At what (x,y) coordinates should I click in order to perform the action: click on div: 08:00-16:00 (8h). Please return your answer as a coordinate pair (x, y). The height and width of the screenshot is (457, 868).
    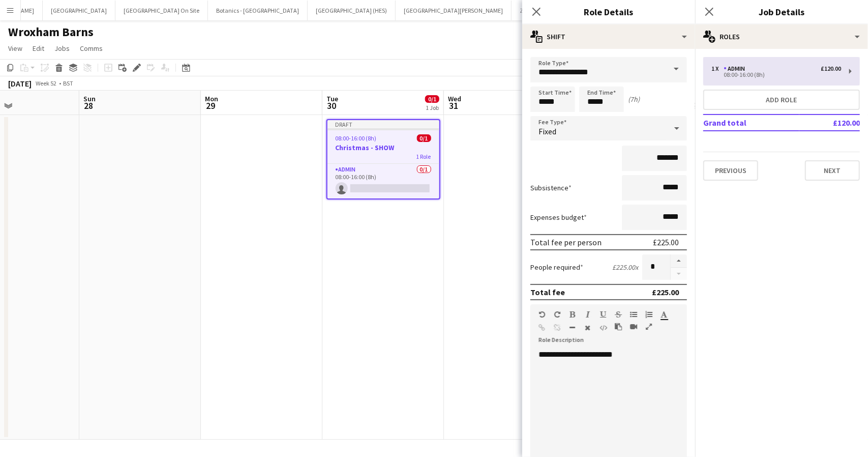
    Looking at the image, I should click on (776, 75).